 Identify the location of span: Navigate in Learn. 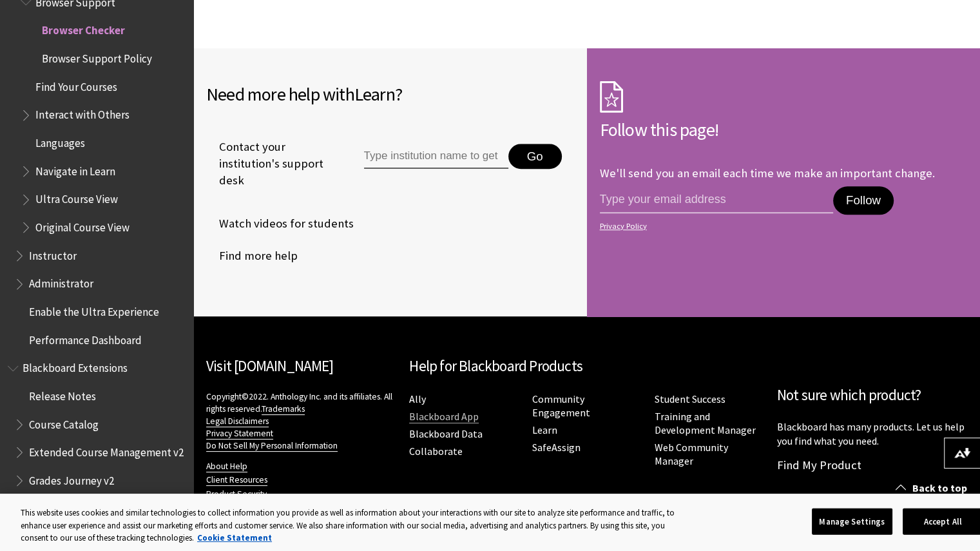
(75, 169).